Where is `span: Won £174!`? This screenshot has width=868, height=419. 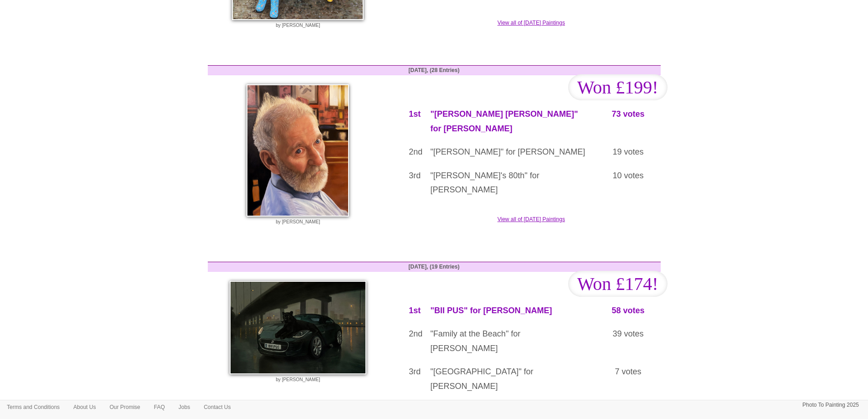
span: Won £174! is located at coordinates (618, 283).